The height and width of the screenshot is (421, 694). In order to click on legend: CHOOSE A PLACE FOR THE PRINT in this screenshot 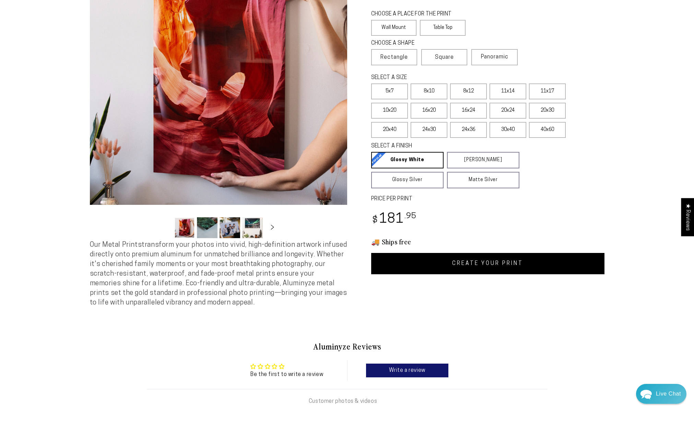, I will do `click(415, 14)`.